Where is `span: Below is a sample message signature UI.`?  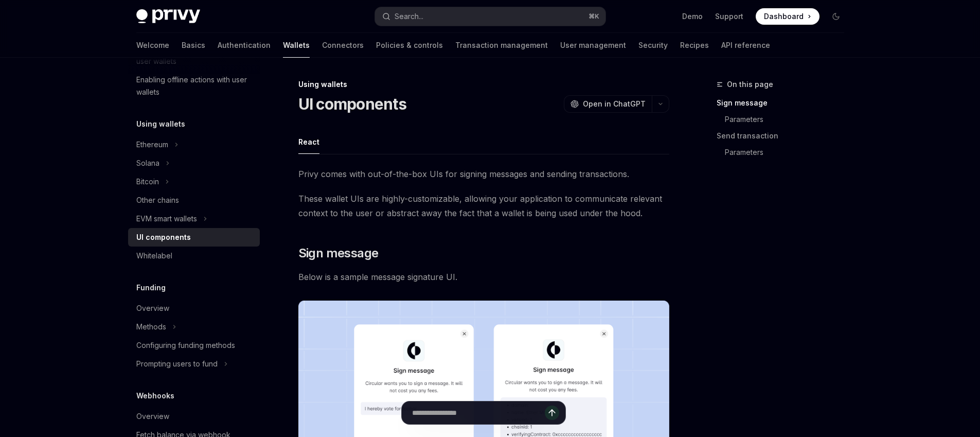 span: Below is a sample message signature UI. is located at coordinates (484, 277).